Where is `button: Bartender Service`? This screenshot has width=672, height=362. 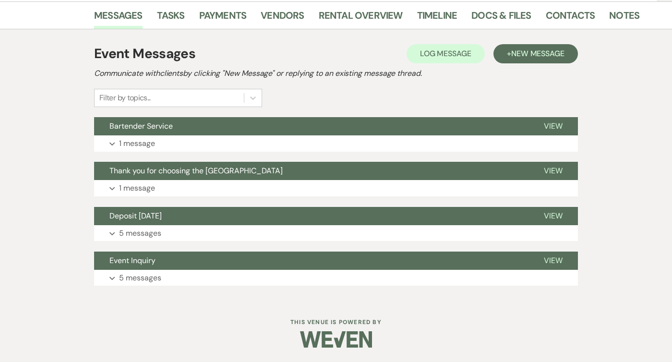 button: Bartender Service is located at coordinates (311, 126).